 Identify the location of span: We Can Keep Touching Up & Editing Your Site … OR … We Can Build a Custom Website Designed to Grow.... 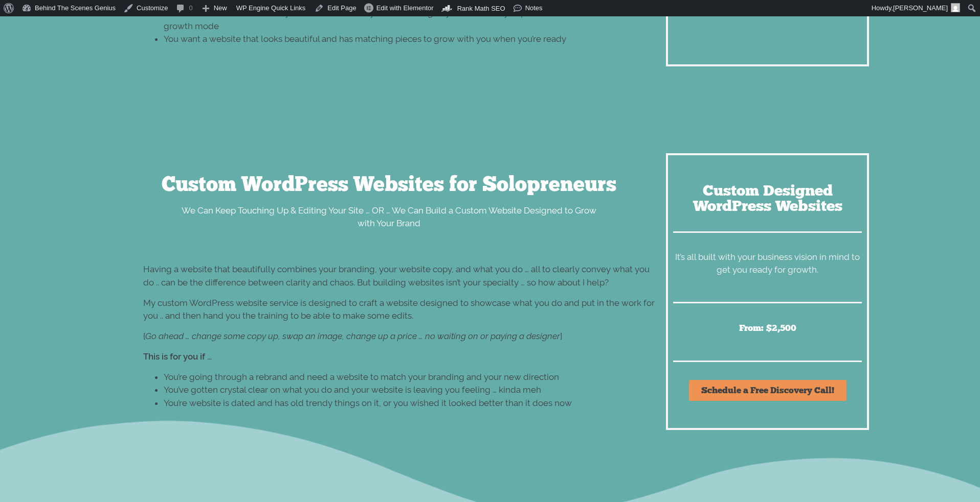
(388, 217).